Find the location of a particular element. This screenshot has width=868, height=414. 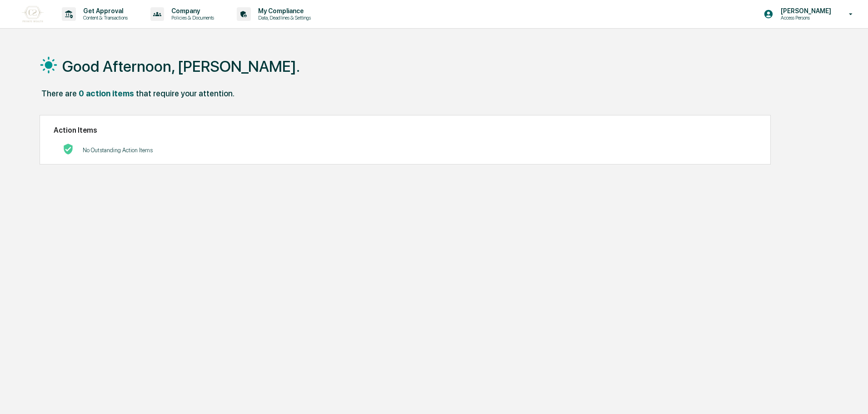

h2: Action Items is located at coordinates (405, 130).